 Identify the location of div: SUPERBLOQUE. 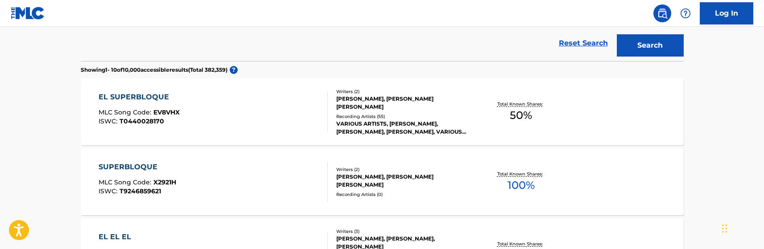
(137, 167).